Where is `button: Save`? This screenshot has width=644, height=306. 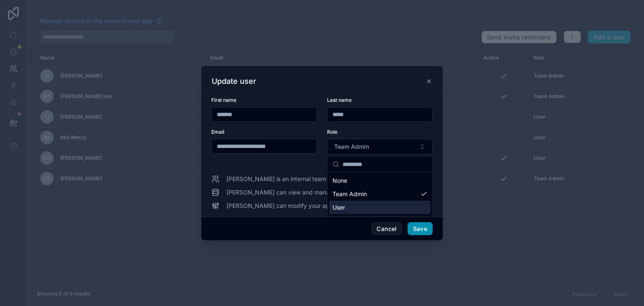 button: Save is located at coordinates (420, 229).